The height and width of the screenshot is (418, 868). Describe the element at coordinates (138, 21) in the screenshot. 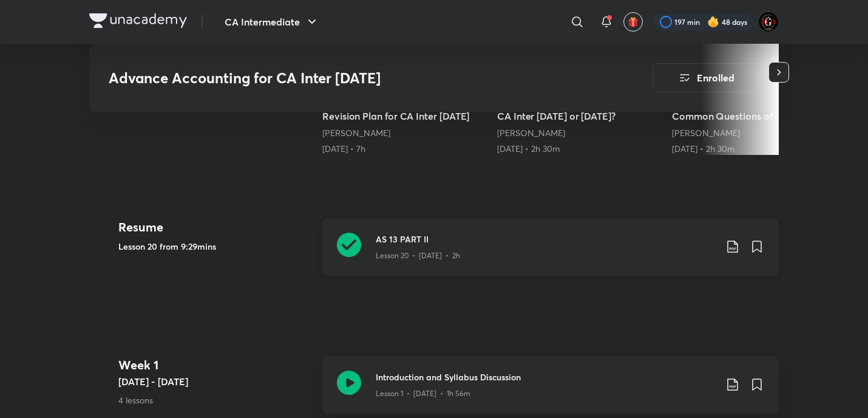

I see `img: Company Logo` at that location.